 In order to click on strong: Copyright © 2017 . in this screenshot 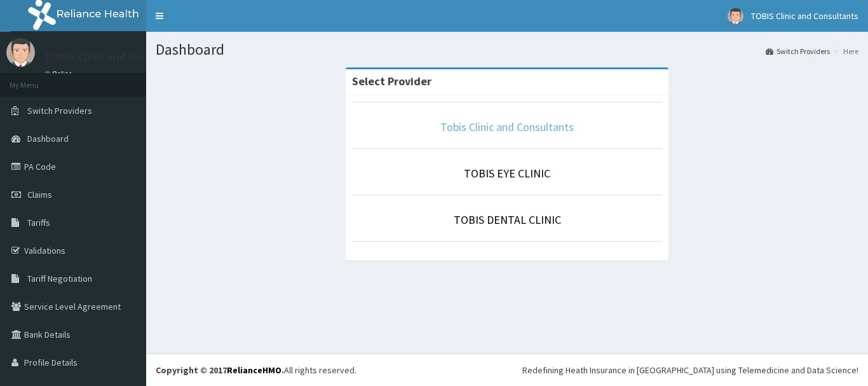, I will do `click(220, 370)`.